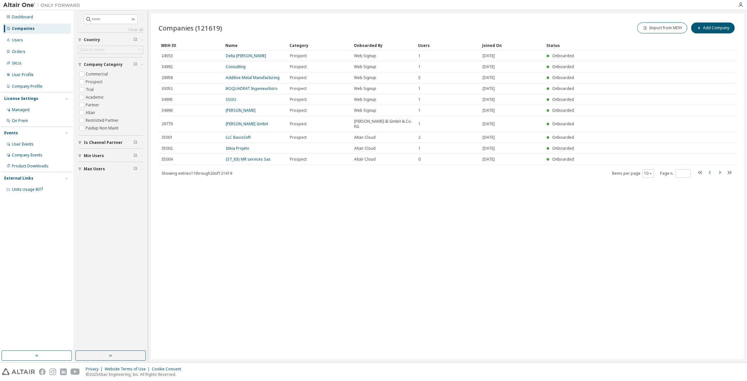 This screenshot has height=381, width=747. What do you see at coordinates (21, 99) in the screenshot?
I see `div: License Settings` at bounding box center [21, 99].